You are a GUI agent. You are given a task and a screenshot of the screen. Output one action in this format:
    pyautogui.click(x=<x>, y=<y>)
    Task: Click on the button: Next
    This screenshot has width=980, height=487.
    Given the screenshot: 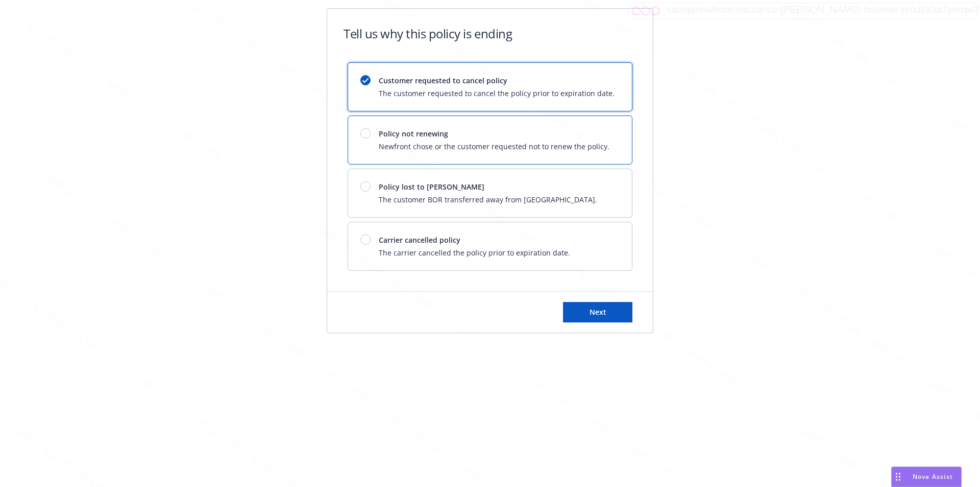 What is the action you would take?
    pyautogui.click(x=598, y=312)
    